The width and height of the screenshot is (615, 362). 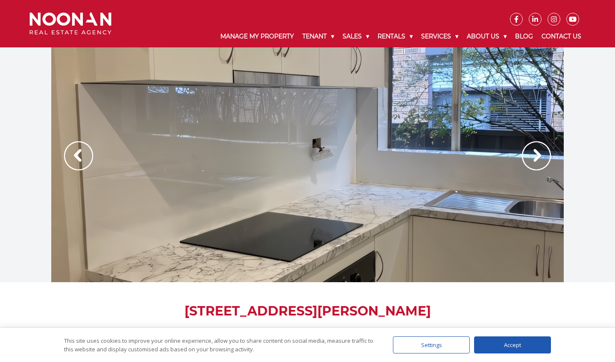 I want to click on div: This site uses cookies to improve your online experience, allow you to share content on social me..., so click(x=220, y=345).